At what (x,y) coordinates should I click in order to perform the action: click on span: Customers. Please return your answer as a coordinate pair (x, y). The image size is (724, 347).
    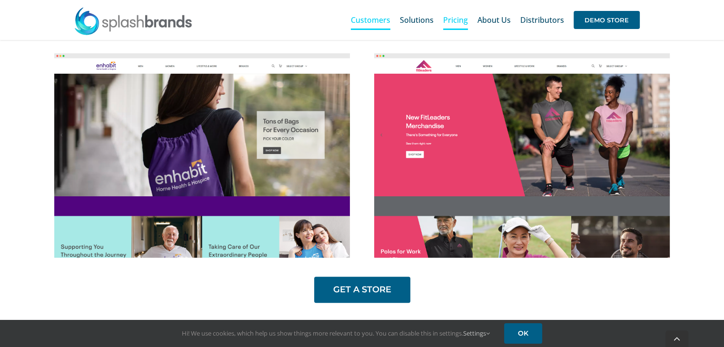
    Looking at the image, I should click on (370, 20).